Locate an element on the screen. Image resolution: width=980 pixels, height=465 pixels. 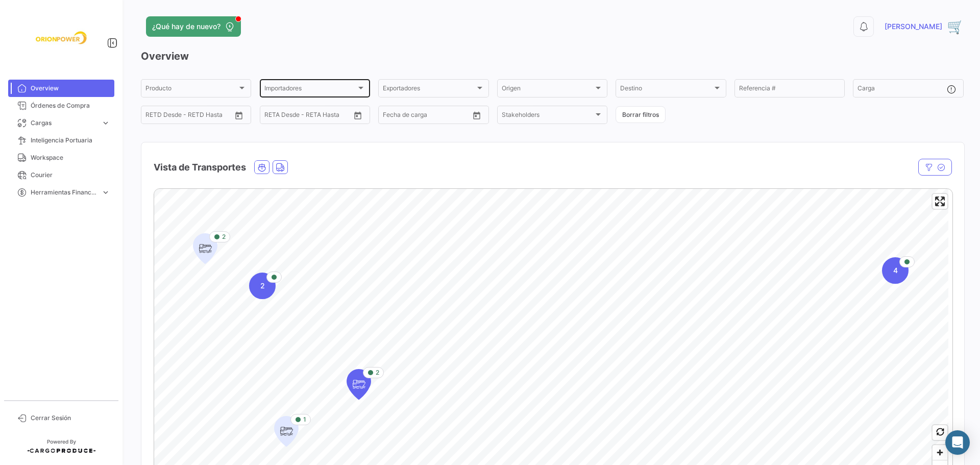
button: ¿Qué hay de nuevo? is located at coordinates (194, 26).